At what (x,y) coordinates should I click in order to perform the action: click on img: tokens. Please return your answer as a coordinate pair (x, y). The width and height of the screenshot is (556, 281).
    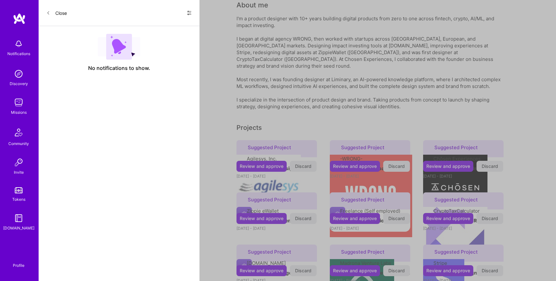
    Looking at the image, I should click on (19, 190).